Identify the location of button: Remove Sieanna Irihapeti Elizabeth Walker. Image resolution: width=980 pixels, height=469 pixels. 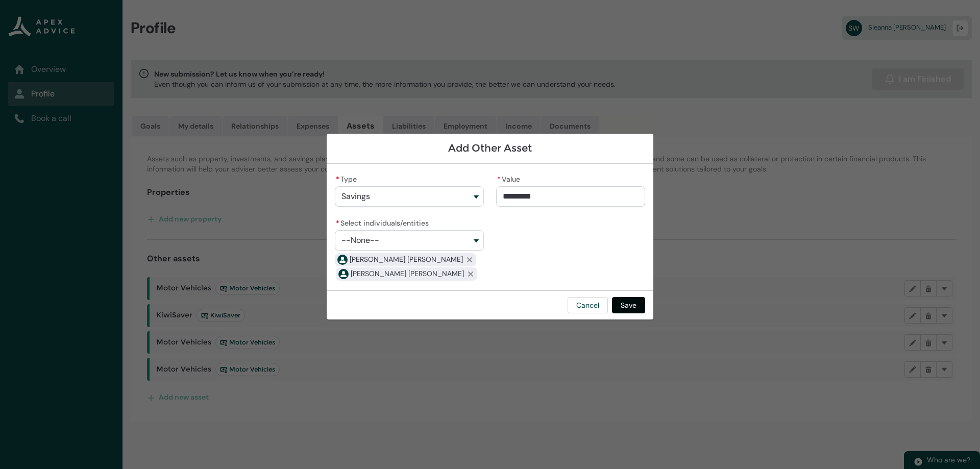
(470, 274).